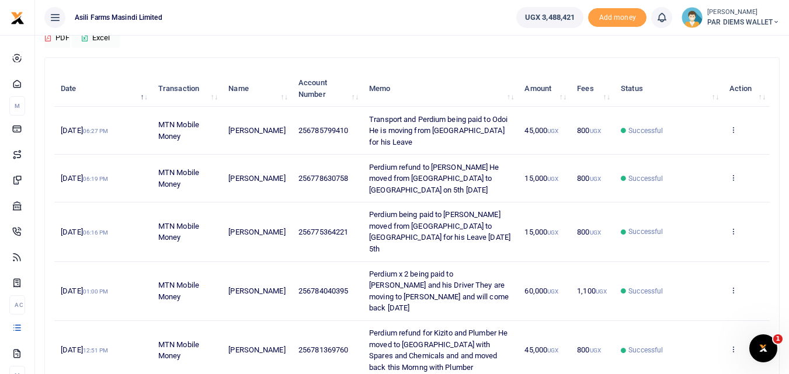 This screenshot has width=789, height=374. Describe the element at coordinates (96, 38) in the screenshot. I see `button: Excel` at that location.